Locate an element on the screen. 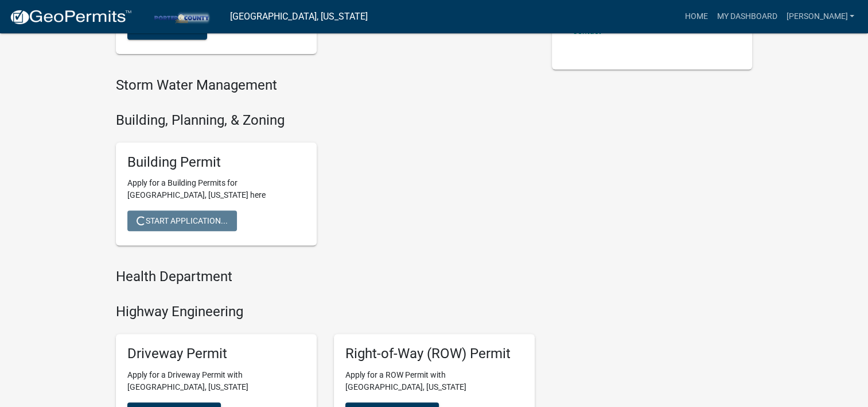  h5: Right-of-Way (ROW) Permit is located at coordinates (434, 353).